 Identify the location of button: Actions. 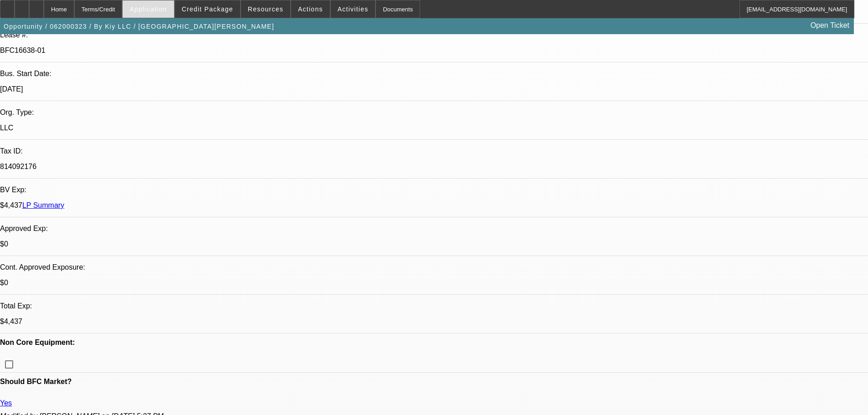
(310, 9).